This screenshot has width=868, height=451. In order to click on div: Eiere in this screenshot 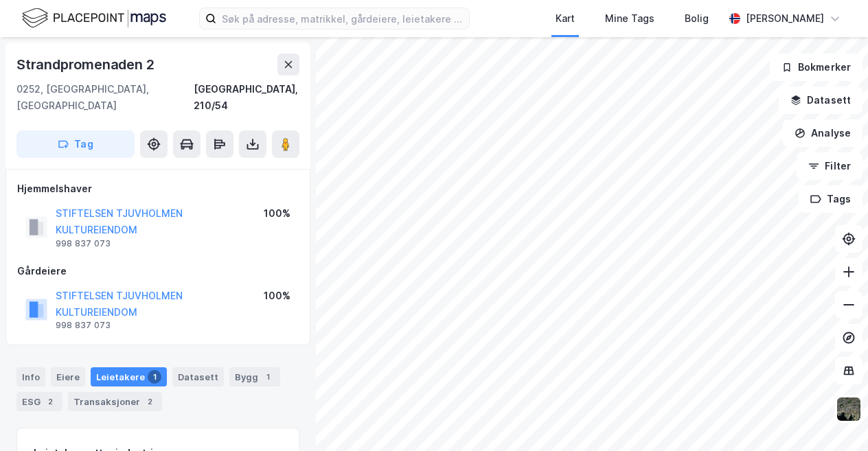, I will do `click(68, 377)`.